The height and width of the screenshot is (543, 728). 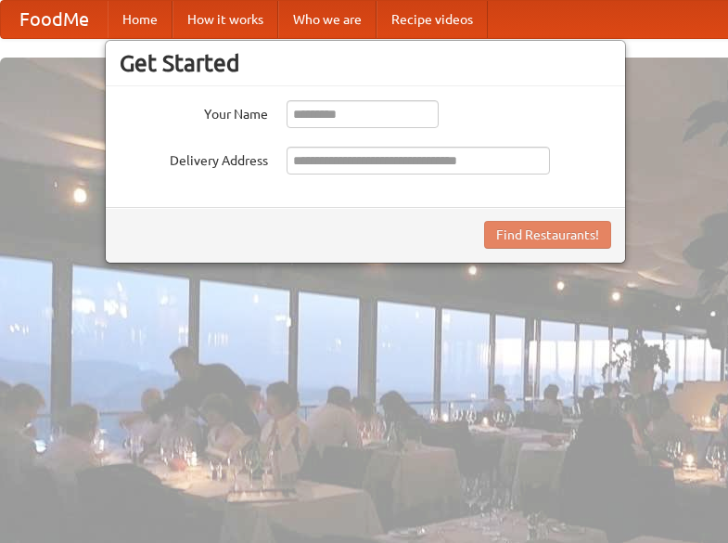 What do you see at coordinates (194, 111) in the screenshot?
I see `label: Your Name` at bounding box center [194, 111].